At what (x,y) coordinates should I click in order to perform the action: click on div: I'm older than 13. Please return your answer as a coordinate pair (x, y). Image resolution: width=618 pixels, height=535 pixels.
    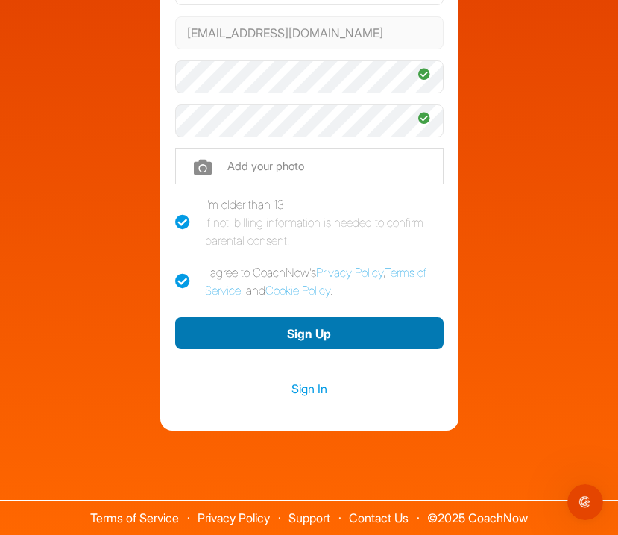
    Looking at the image, I should click on (324, 222).